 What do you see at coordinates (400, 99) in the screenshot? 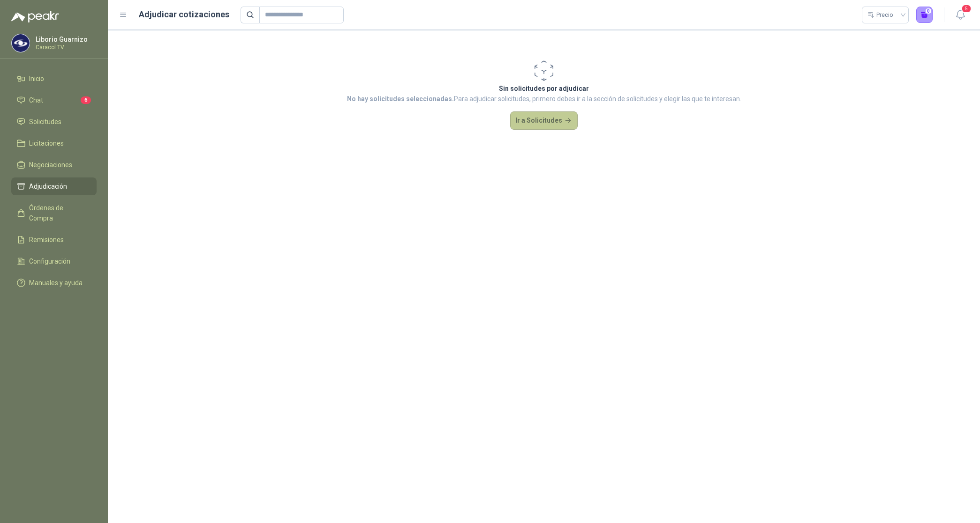
I see `strong: No hay solicitudes seleccionadas.` at bounding box center [400, 99].